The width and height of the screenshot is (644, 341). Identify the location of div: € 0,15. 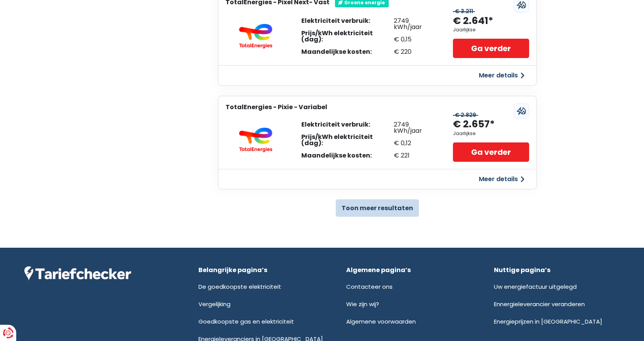
(416, 39).